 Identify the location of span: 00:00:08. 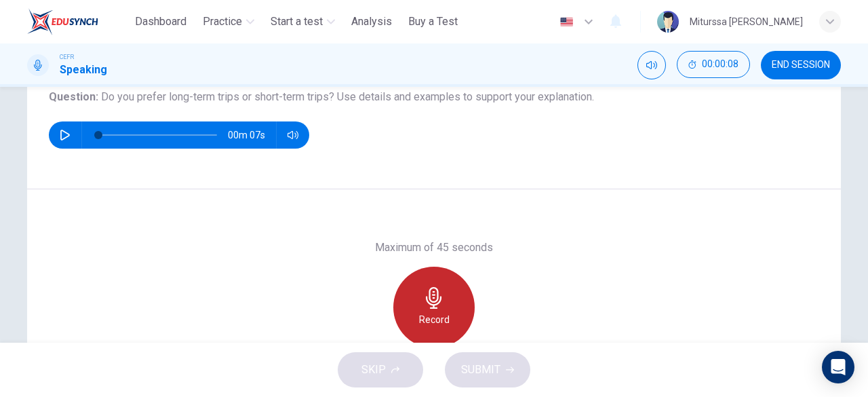
(720, 65).